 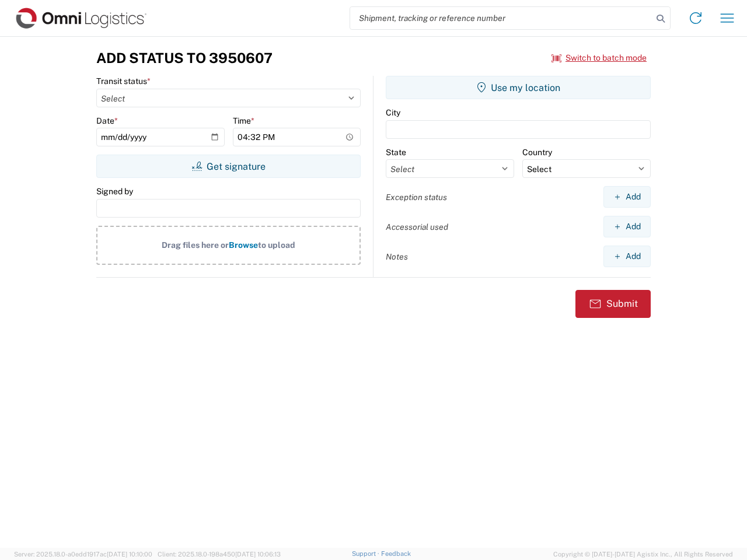 I want to click on label: Exception status, so click(x=416, y=197).